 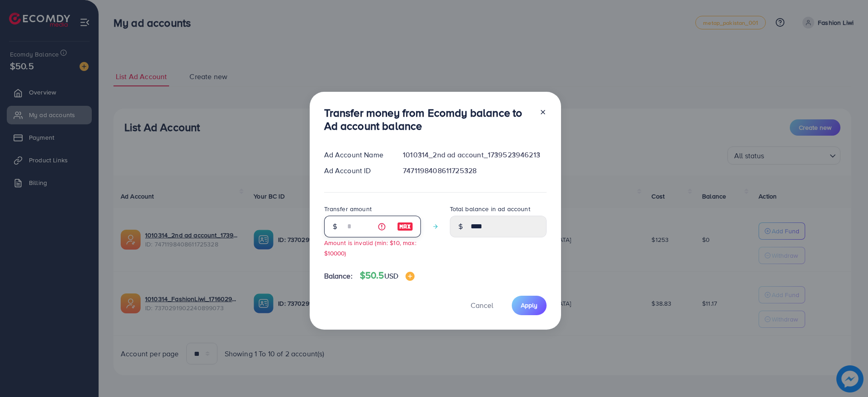 I want to click on span: Balance:, so click(x=338, y=276).